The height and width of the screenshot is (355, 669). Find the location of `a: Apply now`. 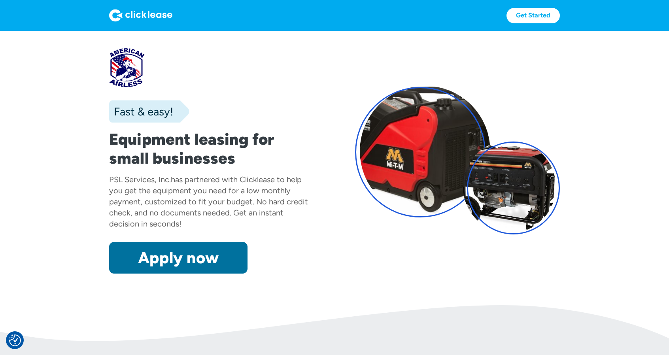

a: Apply now is located at coordinates (178, 258).